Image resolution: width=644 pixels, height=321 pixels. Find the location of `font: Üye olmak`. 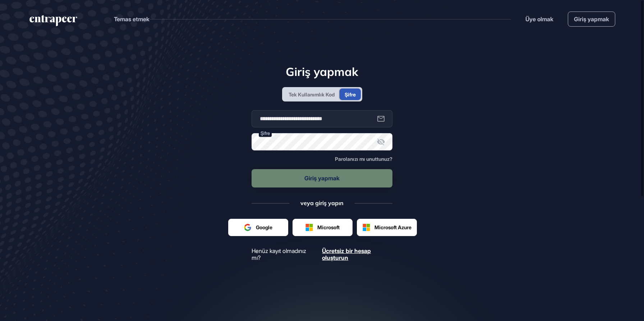

font: Üye olmak is located at coordinates (540, 19).